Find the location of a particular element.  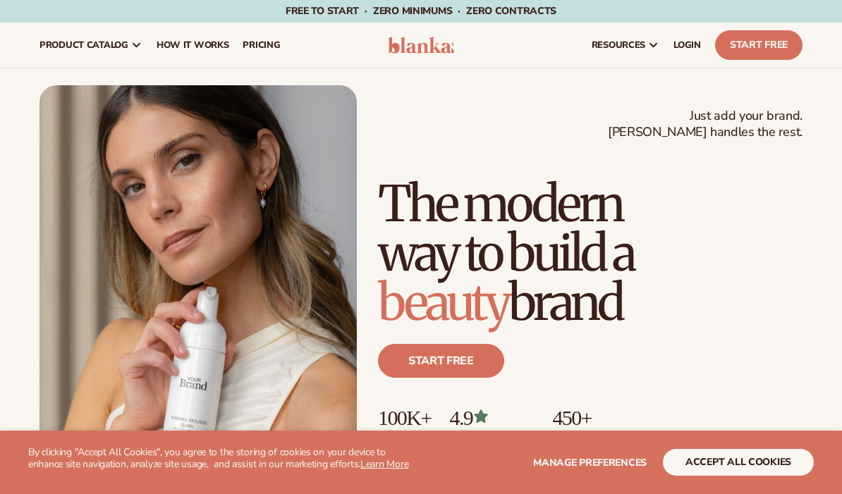

img: logo is located at coordinates (421, 45).